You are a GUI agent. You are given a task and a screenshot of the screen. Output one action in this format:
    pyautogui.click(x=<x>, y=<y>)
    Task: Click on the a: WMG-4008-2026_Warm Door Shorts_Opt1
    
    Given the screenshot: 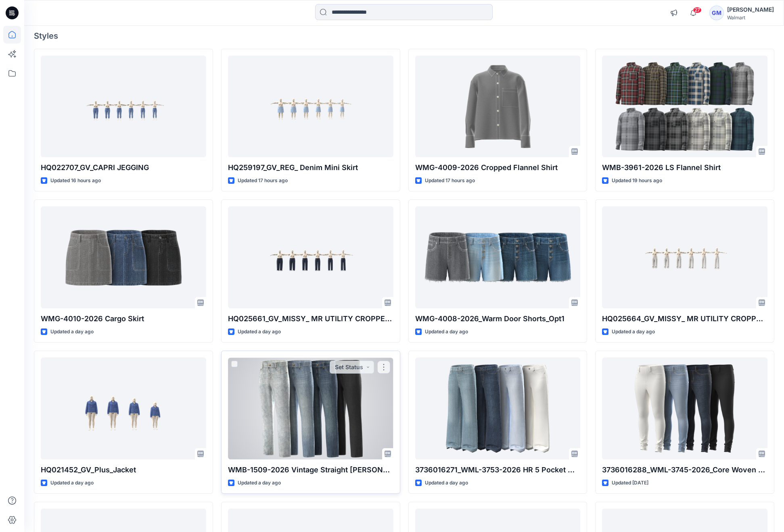 What is the action you would take?
    pyautogui.click(x=498, y=257)
    